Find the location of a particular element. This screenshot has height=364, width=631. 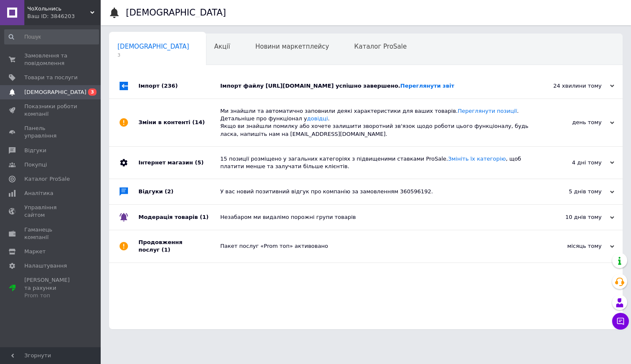

div: Імпорт is located at coordinates (179, 86).